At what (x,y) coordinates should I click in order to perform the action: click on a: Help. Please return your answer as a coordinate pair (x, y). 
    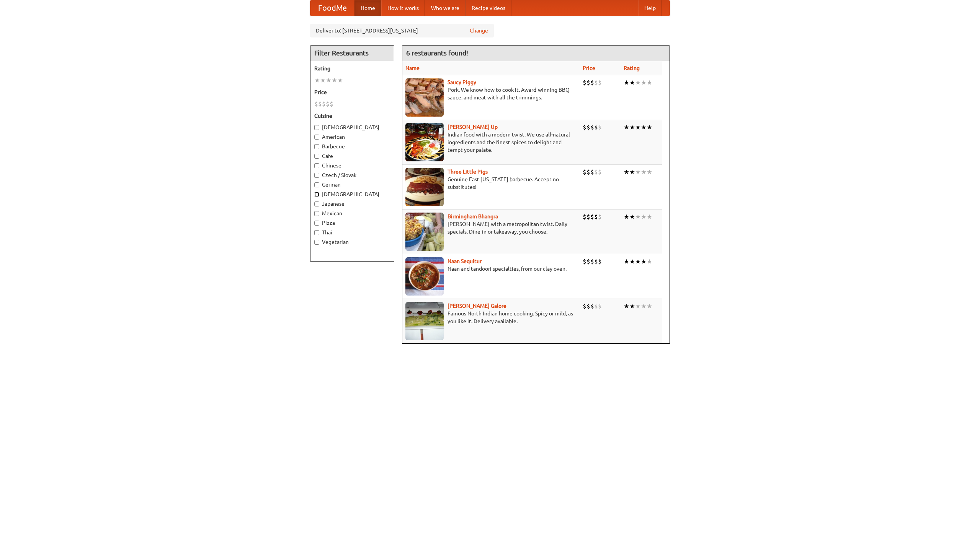
    Looking at the image, I should click on (650, 8).